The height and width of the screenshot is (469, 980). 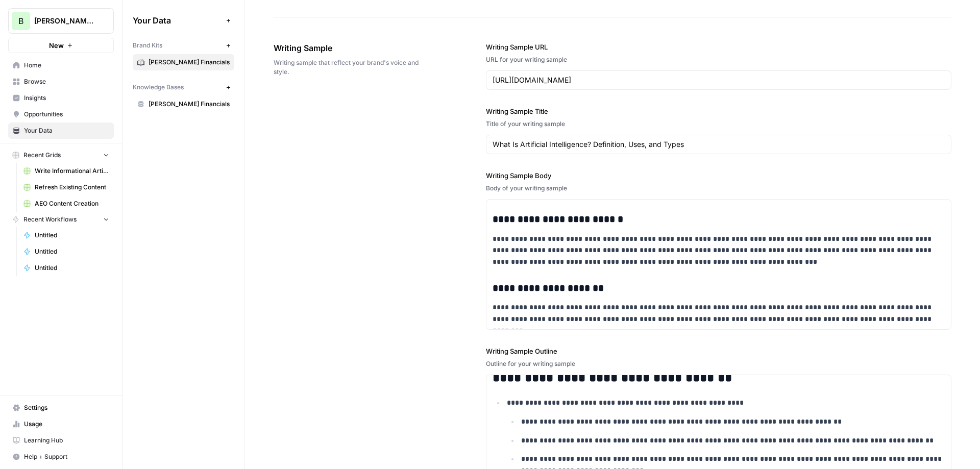 I want to click on div: Body of your writing sample, so click(x=719, y=188).